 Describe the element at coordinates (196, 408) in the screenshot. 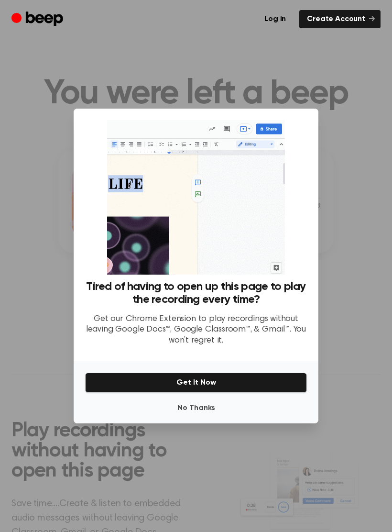

I see `button: No Thanks` at that location.